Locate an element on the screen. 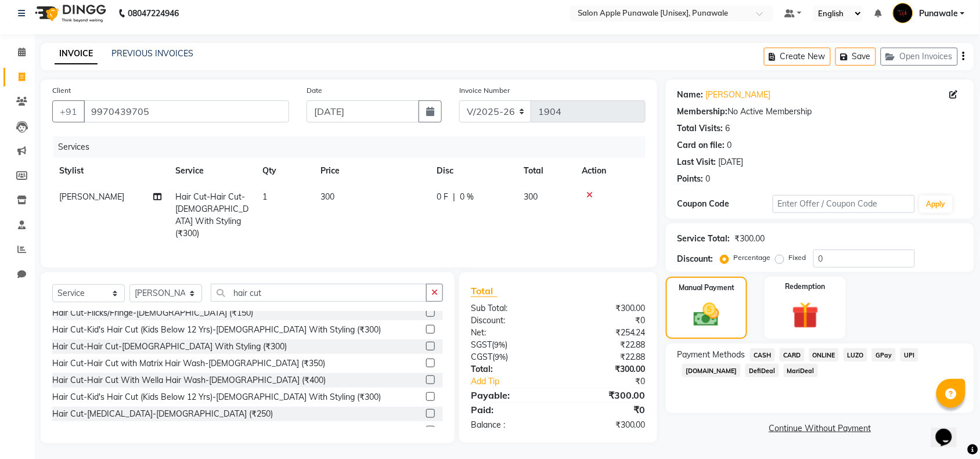 The height and width of the screenshot is (459, 980). span: Punawale is located at coordinates (938, 14).